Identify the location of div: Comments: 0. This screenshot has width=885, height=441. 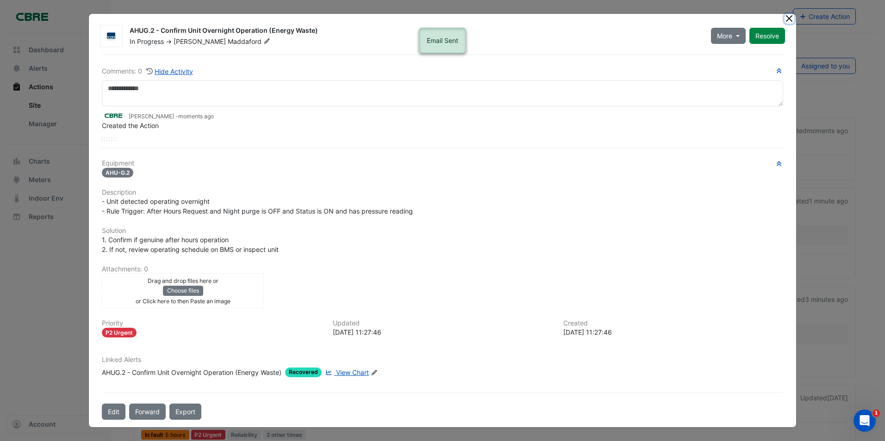
(148, 71).